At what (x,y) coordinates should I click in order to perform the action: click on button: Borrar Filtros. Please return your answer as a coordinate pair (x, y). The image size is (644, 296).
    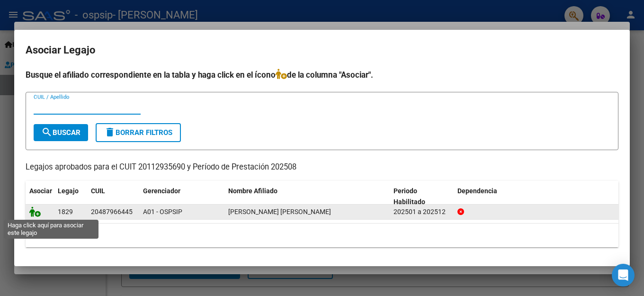
    Looking at the image, I should click on (138, 133).